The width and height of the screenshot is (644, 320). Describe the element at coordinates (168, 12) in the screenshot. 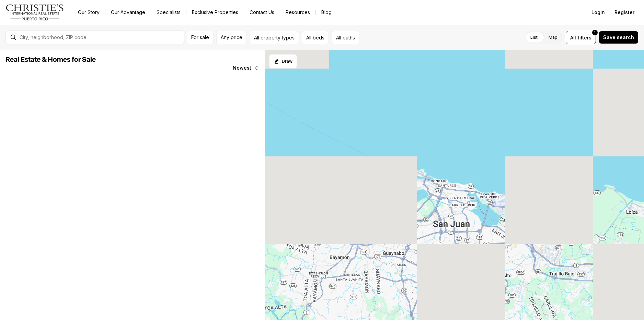

I see `a: Specialists` at that location.